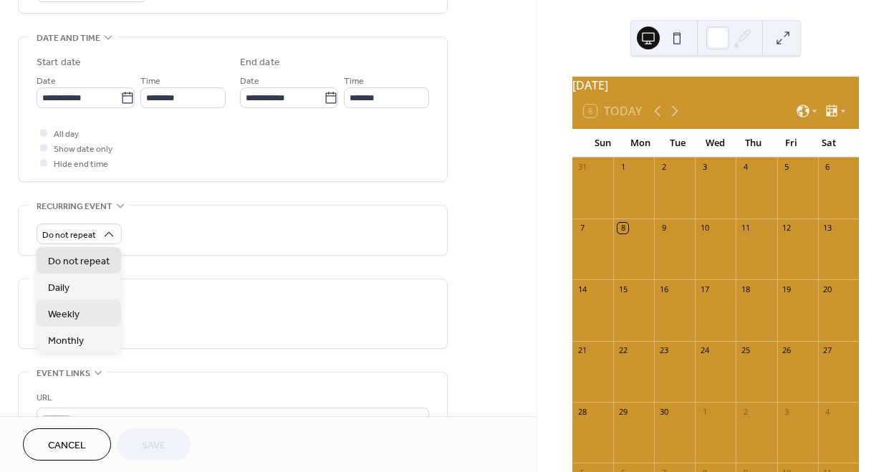 This screenshot has width=894, height=472. I want to click on a: Cancel, so click(67, 444).